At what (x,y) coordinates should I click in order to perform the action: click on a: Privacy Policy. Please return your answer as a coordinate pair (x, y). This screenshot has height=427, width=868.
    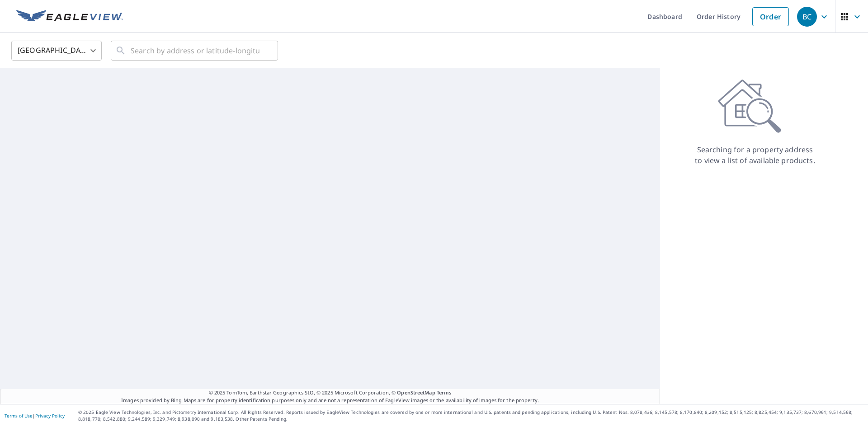
    Looking at the image, I should click on (50, 416).